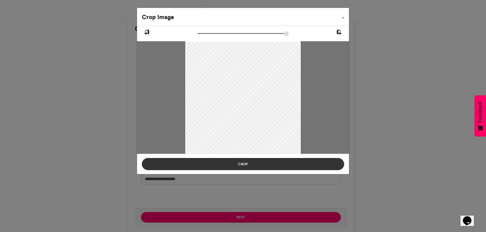 The width and height of the screenshot is (486, 232). Describe the element at coordinates (158, 17) in the screenshot. I see `h4: Crop Image` at that location.